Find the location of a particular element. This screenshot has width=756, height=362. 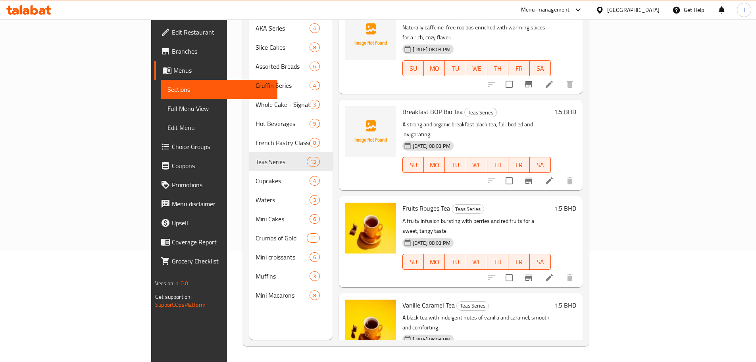

p: A strong and organic breakfast black tea, full-bodied and invigorating. is located at coordinates (477, 129).